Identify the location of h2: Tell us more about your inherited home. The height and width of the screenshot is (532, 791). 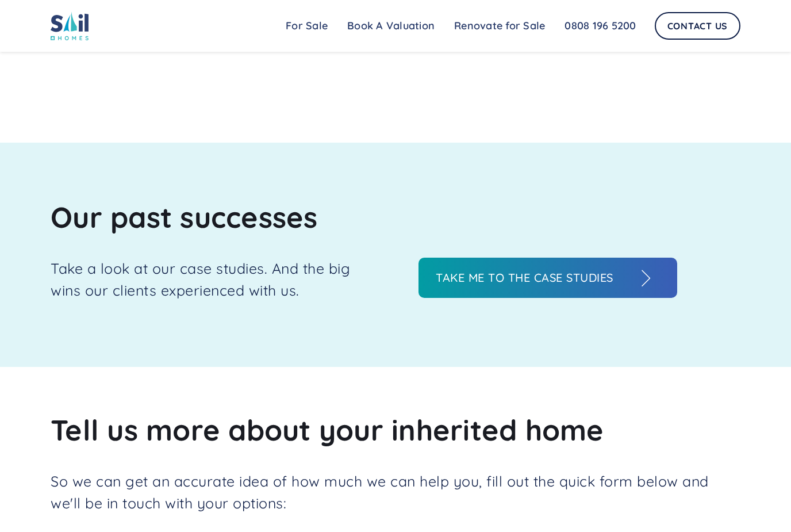
(396, 430).